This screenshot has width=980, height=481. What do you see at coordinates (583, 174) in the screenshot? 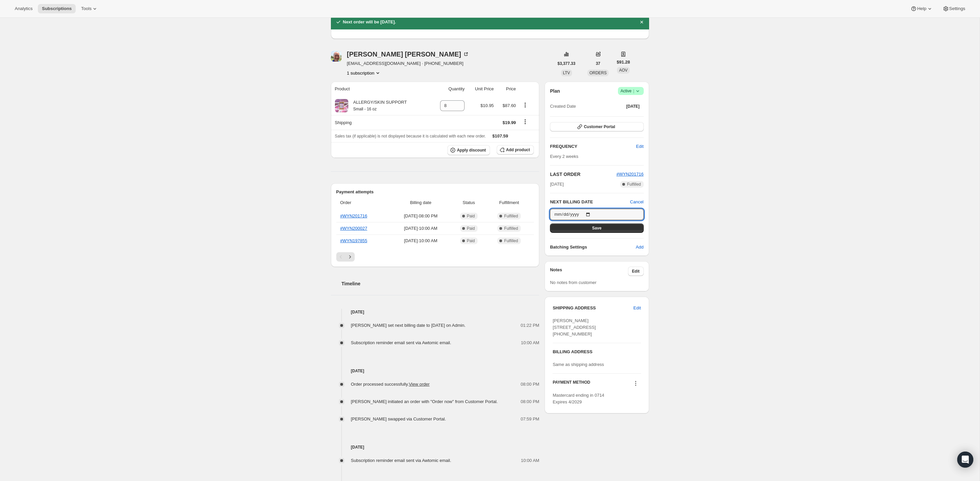
I see `h2: LAST ORDER` at bounding box center [583, 174].